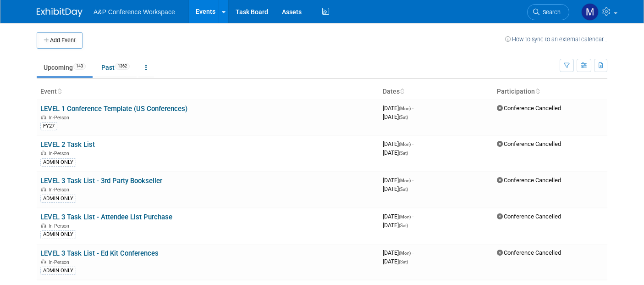 The image size is (644, 285). What do you see at coordinates (114, 109) in the screenshot?
I see `a: LEVEL 1 Conference Template (US Conferences)` at bounding box center [114, 109].